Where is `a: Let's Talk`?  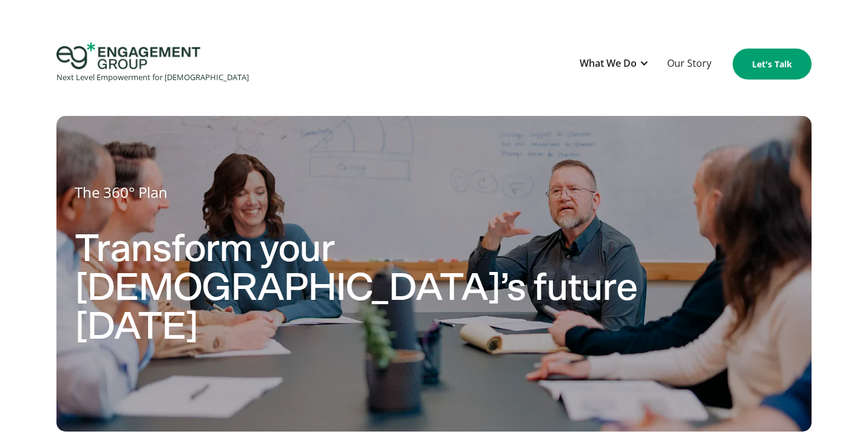
a: Let's Talk is located at coordinates (772, 64).